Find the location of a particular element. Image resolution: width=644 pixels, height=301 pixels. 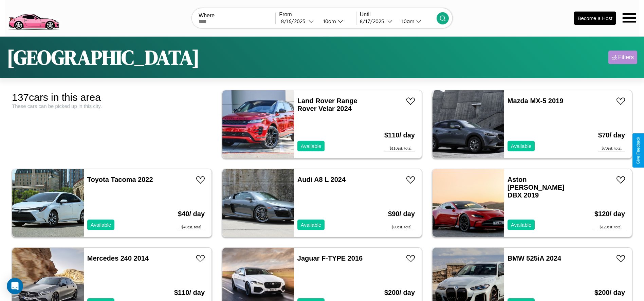

h3: $ 70 / day is located at coordinates (612, 135).